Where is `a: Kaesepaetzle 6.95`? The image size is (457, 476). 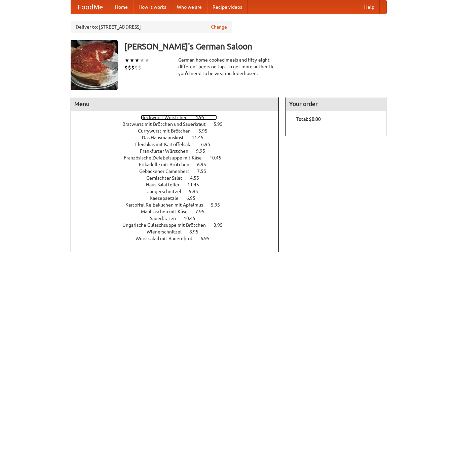
a: Kaesepaetzle 6.95 is located at coordinates (179, 199).